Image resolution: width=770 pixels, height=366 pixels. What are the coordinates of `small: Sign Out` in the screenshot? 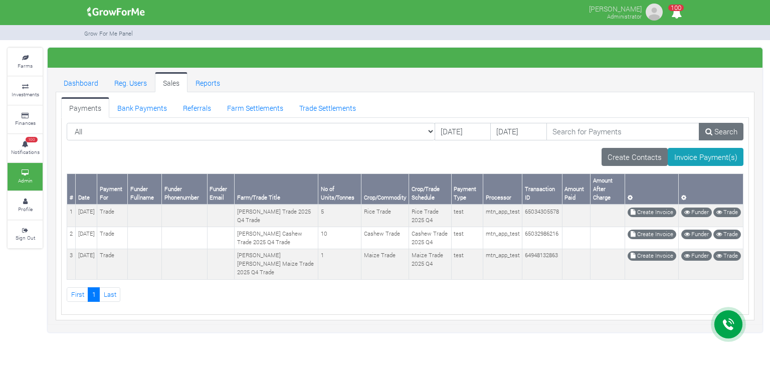 It's located at (25, 238).